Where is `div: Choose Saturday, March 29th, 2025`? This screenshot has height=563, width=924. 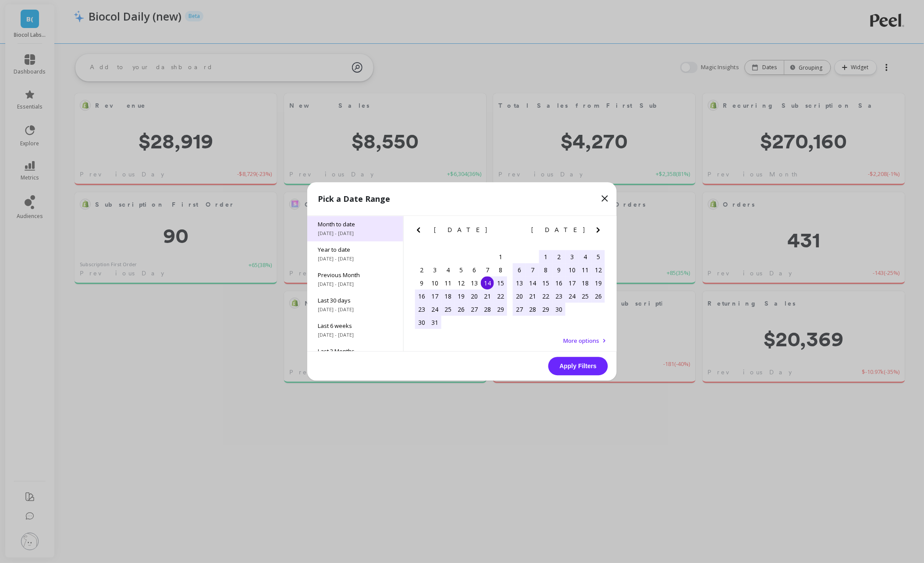
div: Choose Saturday, March 29th, 2025 is located at coordinates (500, 310).